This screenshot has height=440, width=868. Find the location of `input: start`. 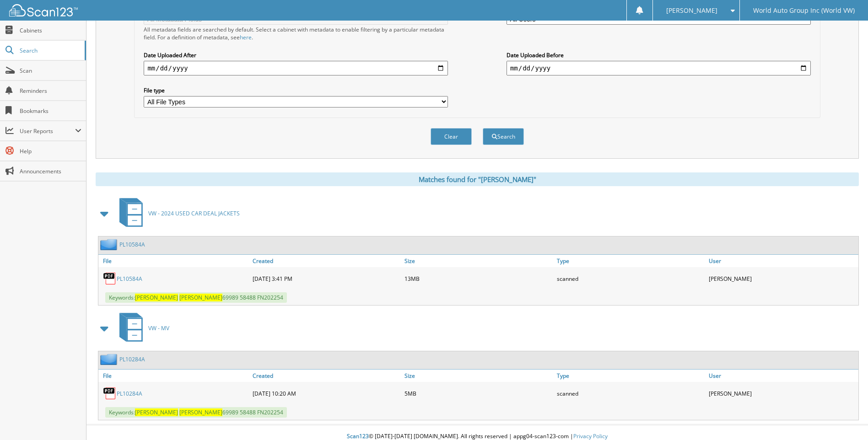

input: start is located at coordinates (295, 68).